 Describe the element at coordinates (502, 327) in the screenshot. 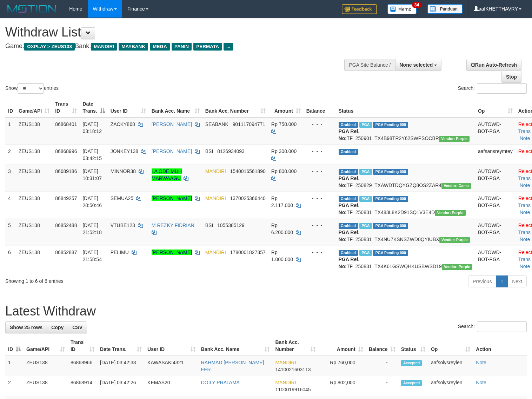

I see `input: Search:` at that location.